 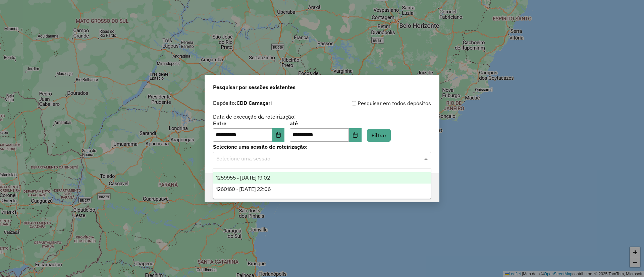 What do you see at coordinates (242, 103) in the screenshot?
I see `label: Depósito:` at bounding box center [242, 103].